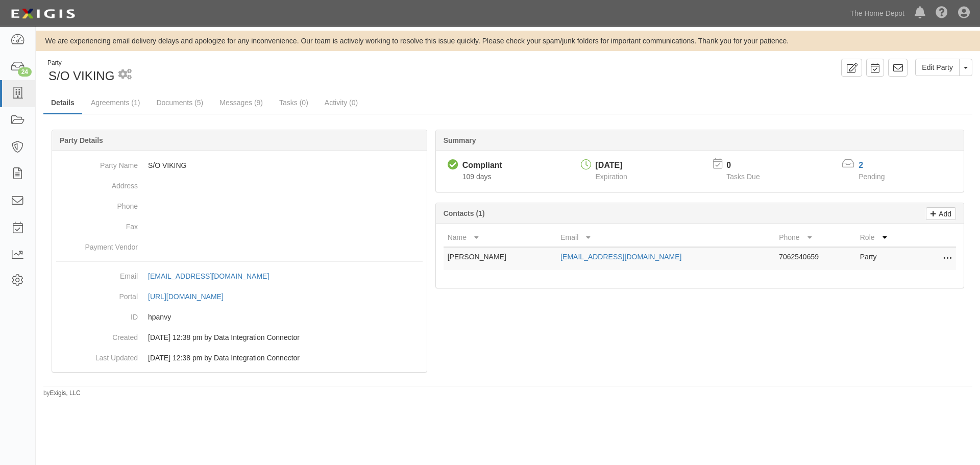 The image size is (980, 465). Describe the element at coordinates (453, 165) in the screenshot. I see `i: Compliant` at that location.